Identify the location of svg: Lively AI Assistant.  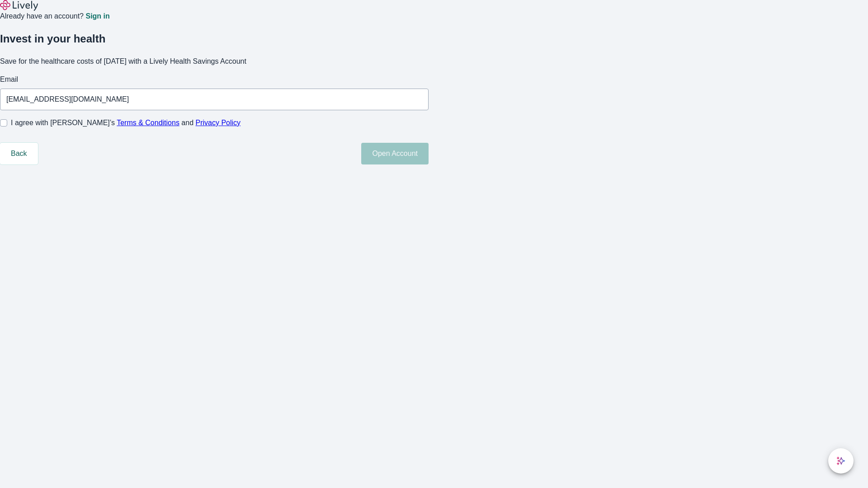
(841, 461).